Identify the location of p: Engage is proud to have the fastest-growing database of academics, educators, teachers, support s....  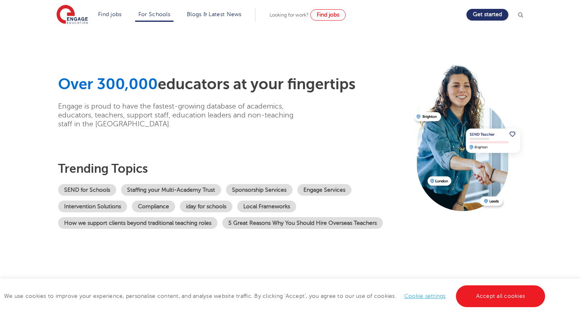
(182, 115).